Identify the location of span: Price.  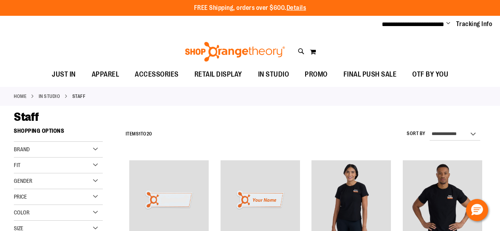
(20, 197).